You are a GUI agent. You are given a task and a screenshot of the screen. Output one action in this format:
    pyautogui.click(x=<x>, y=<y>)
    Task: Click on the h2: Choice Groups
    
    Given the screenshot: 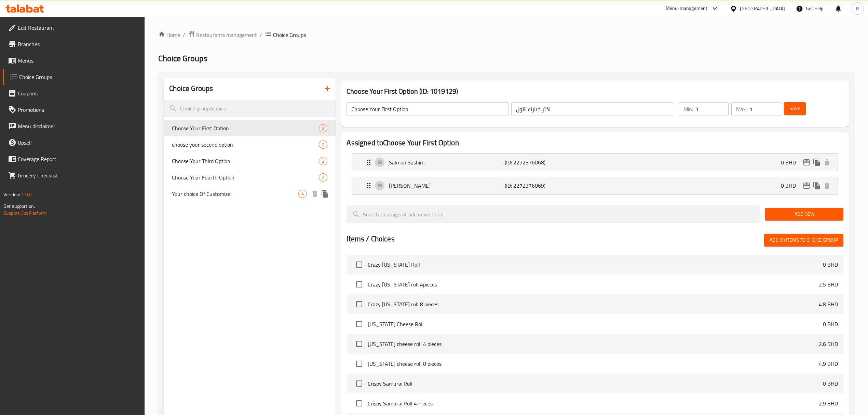 What is the action you would take?
    pyautogui.click(x=191, y=88)
    